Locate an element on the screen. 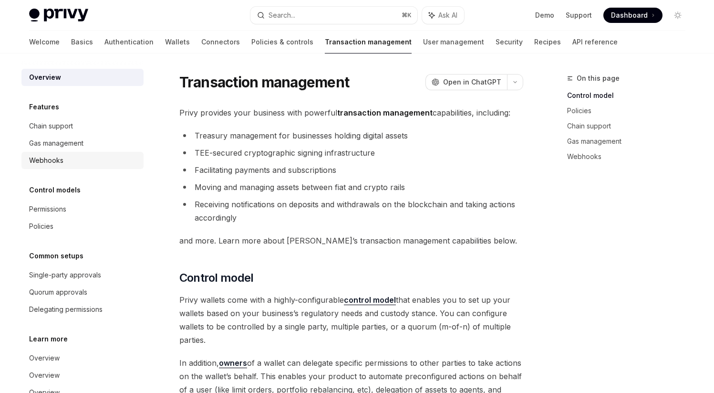 The image size is (714, 393). a: Basics is located at coordinates (82, 42).